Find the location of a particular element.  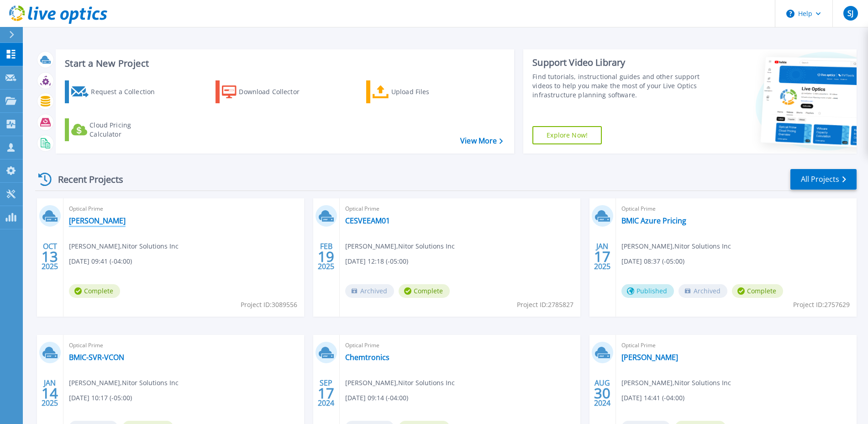

a: Explore Now! is located at coordinates (567, 135).